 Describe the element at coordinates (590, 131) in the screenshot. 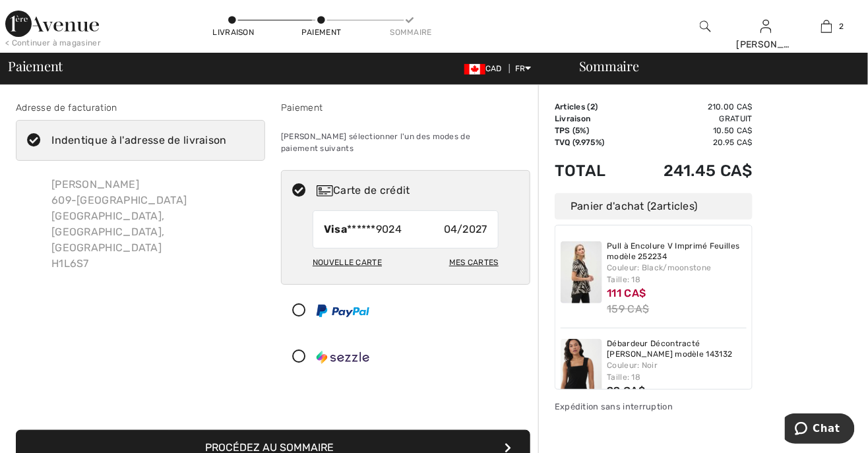

I see `td: TPS (5%)` at that location.